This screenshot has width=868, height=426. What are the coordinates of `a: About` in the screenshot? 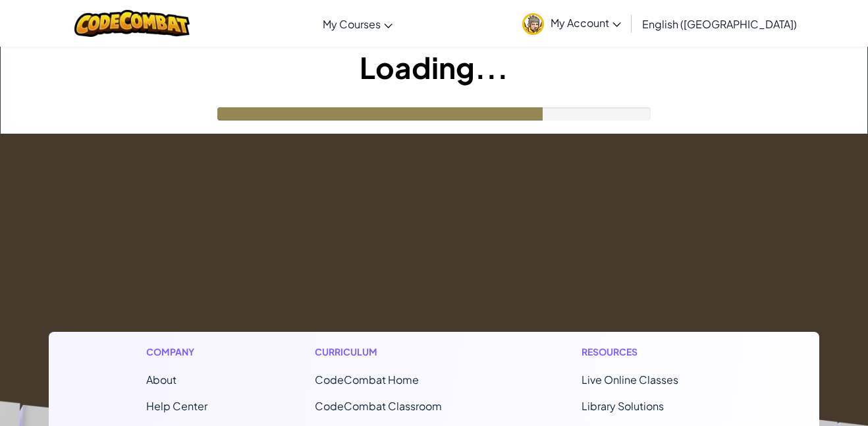 It's located at (162, 379).